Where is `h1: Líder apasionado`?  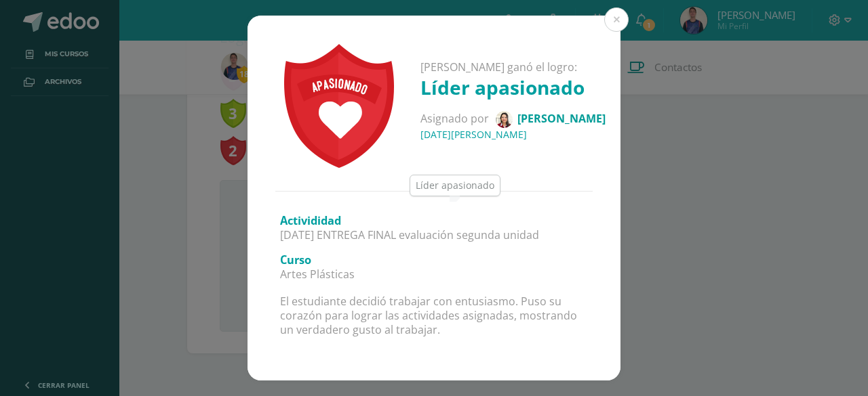 h1: Líder apasionado is located at coordinates (512, 87).